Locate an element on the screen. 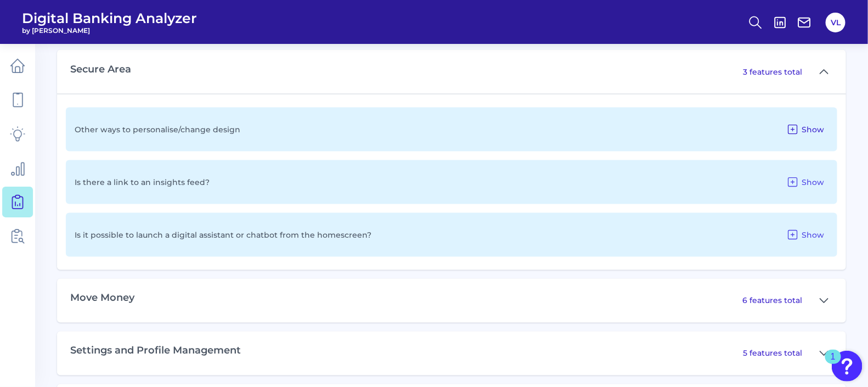 Image resolution: width=868 pixels, height=387 pixels. p: Is there a link to an insights feed? is located at coordinates (142, 182).